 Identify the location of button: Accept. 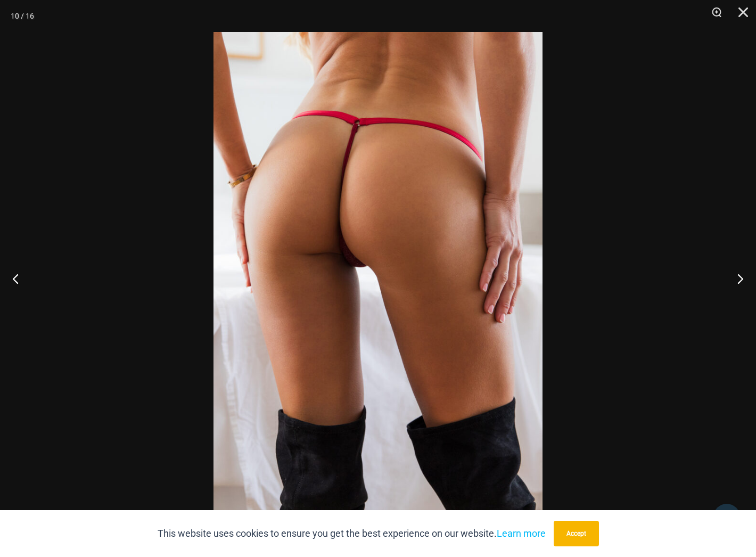
(576, 534).